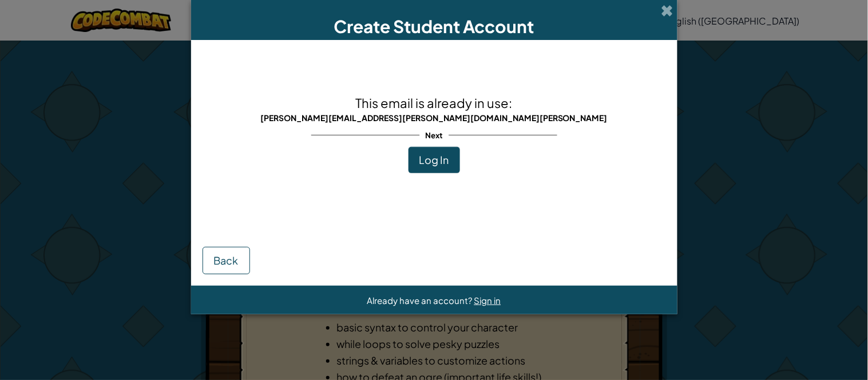 This screenshot has height=380, width=868. I want to click on span: This email is already in use:, so click(434, 103).